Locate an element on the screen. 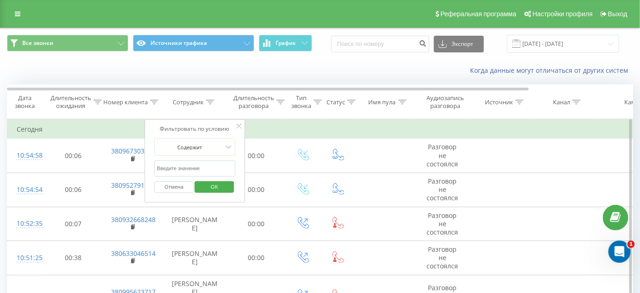  div: Фильтровать по условию is located at coordinates (195, 129).